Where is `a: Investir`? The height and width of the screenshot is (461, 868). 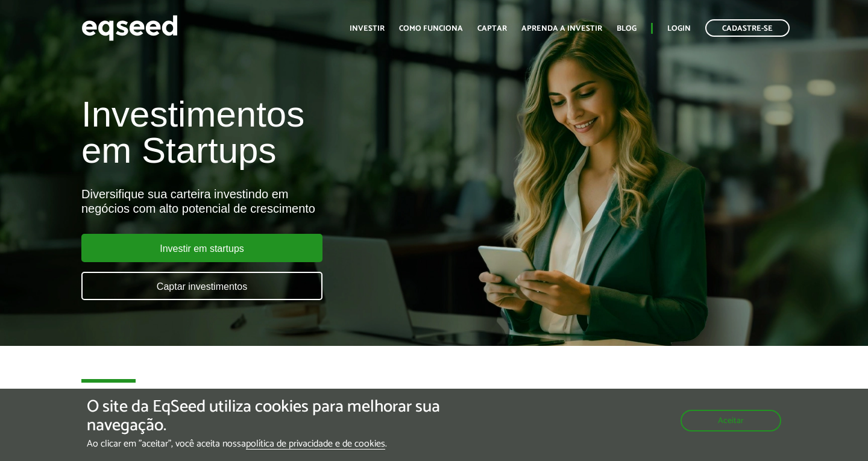
a: Investir is located at coordinates (367, 28).